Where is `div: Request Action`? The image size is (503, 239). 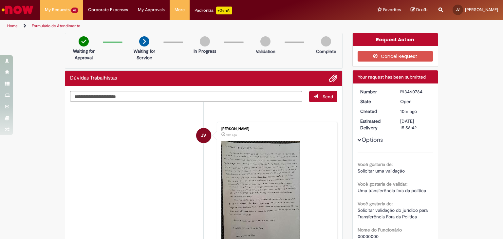
div: Request Action is located at coordinates (395, 40).